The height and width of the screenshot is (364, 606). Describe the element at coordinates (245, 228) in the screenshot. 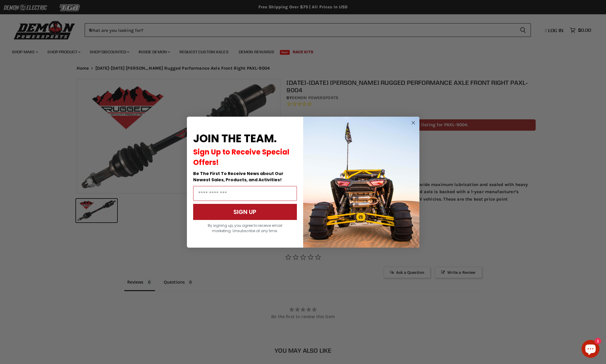

I see `span: By signing up, you agree to receive email marketing. Unsubscribe at any time.` at that location.